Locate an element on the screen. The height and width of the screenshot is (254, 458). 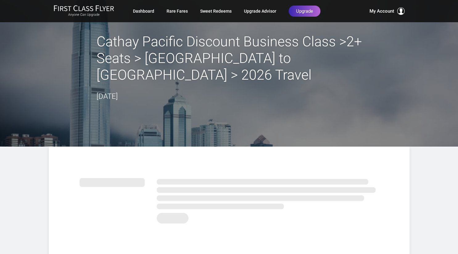
a: Rare Fares is located at coordinates (177, 11).